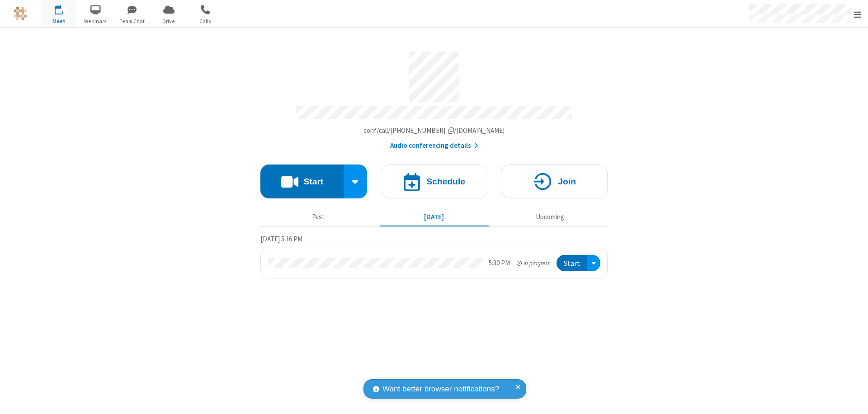  Describe the element at coordinates (554, 181) in the screenshot. I see `button: Join` at that location.